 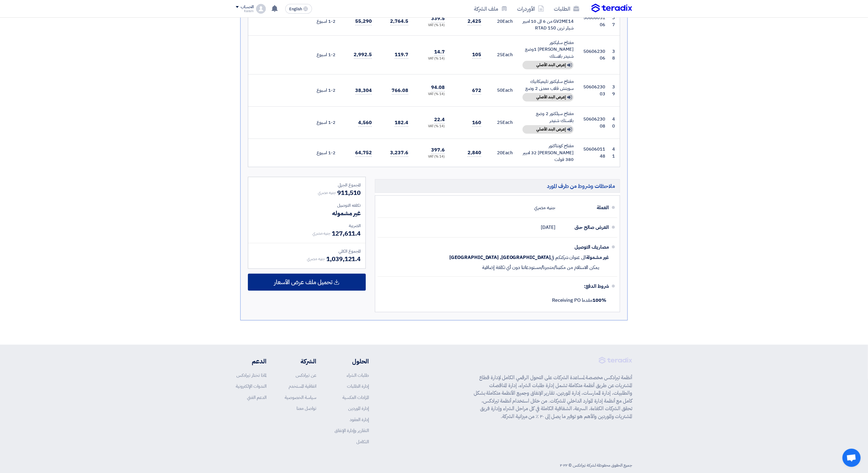 What do you see at coordinates (553, 397) in the screenshot?
I see `p: أنظمة تيرادكس مخصصة لمساعدة الشركات على التحول الرقمي الكامل لإدارة قطاع المشتريات عن طريق أنظمة ...` at bounding box center [553, 397].